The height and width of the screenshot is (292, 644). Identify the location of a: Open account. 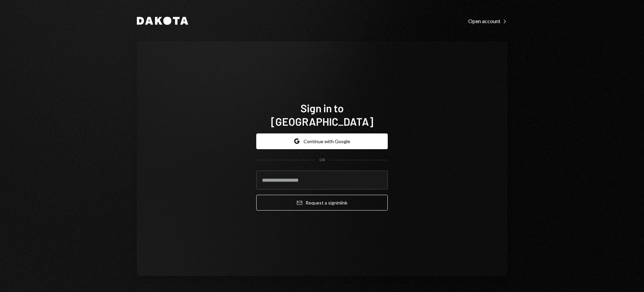
(488, 21).